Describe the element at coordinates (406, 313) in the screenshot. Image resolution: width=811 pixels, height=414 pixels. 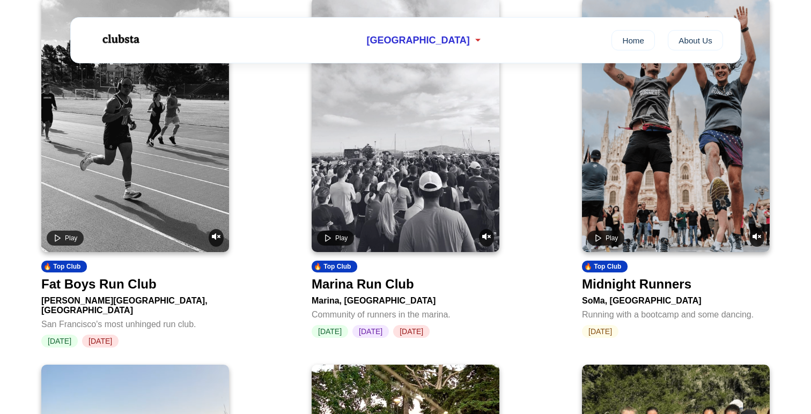
I see `div: Community of runners in the marina.` at that location.